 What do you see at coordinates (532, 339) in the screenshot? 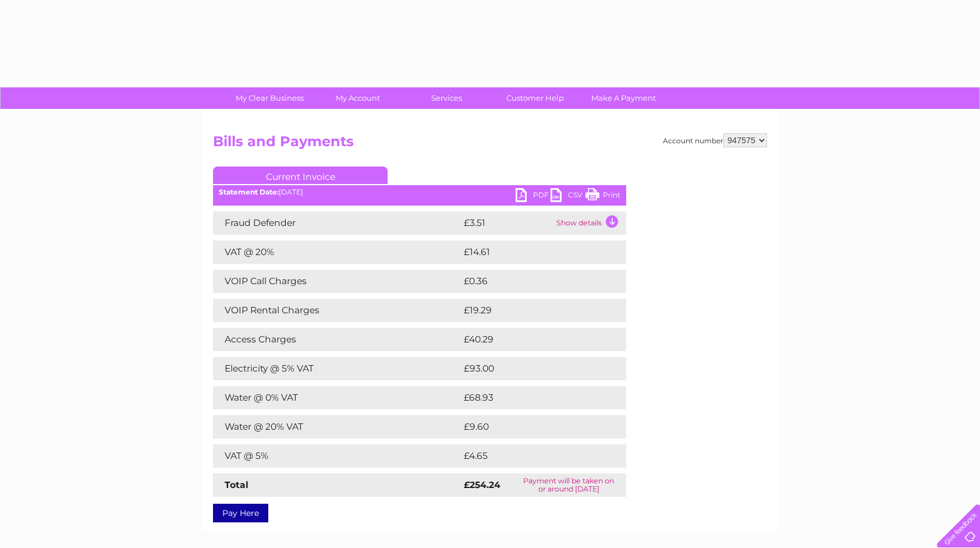
I see `td: £40.29` at bounding box center [532, 339].